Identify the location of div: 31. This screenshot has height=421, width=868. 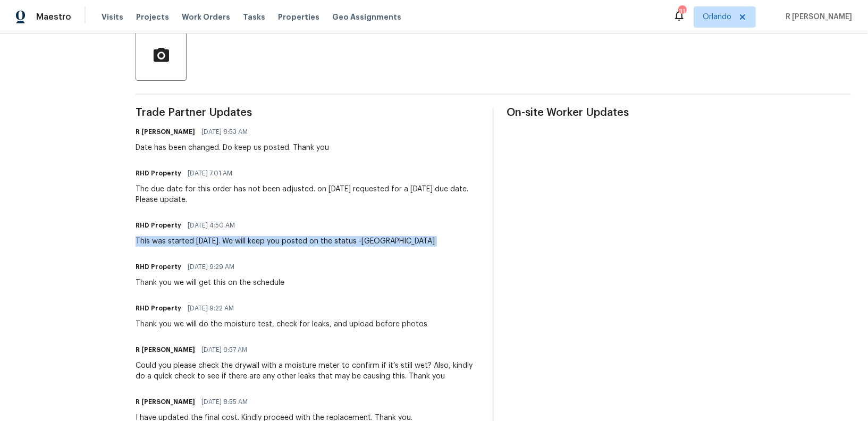
(682, 12).